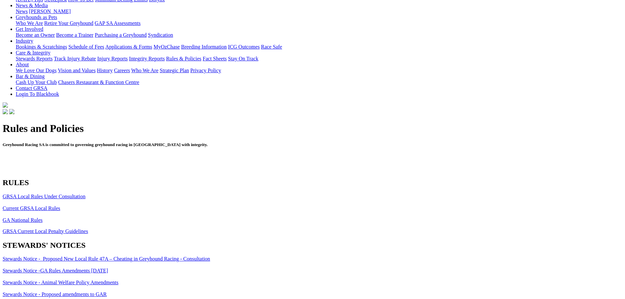 The width and height of the screenshot is (625, 299). Describe the element at coordinates (147, 58) in the screenshot. I see `a: Integrity Reports` at that location.